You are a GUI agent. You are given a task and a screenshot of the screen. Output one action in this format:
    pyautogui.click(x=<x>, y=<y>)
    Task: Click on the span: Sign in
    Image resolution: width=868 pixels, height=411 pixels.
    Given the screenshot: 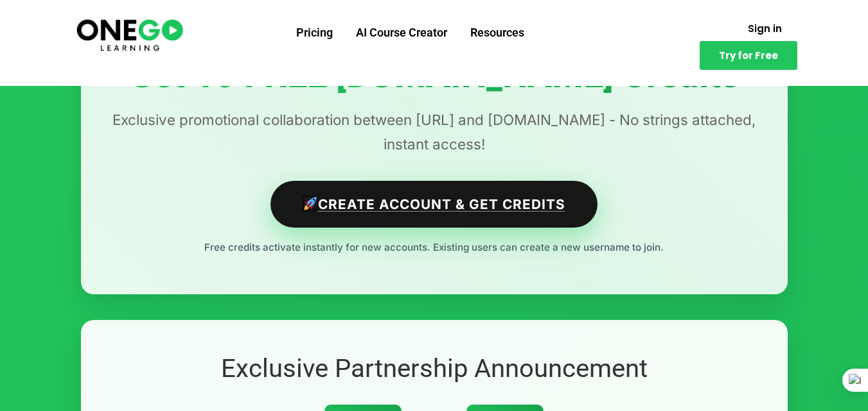 What is the action you would take?
    pyautogui.click(x=764, y=28)
    